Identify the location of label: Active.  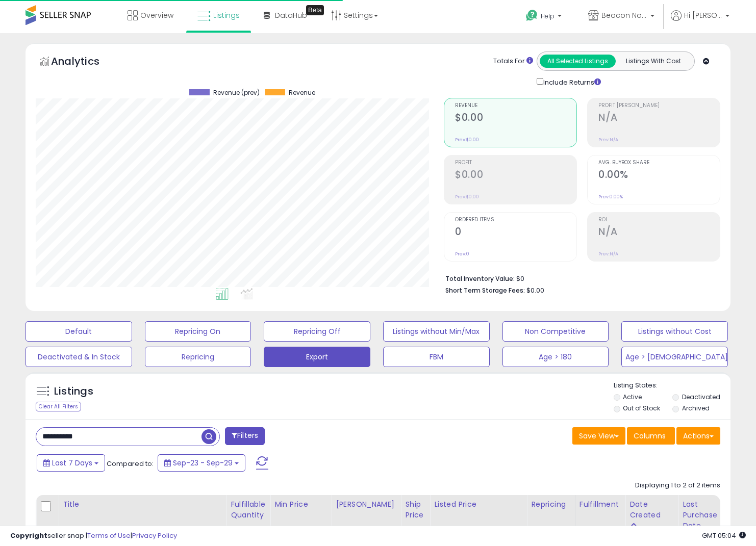
(632, 396).